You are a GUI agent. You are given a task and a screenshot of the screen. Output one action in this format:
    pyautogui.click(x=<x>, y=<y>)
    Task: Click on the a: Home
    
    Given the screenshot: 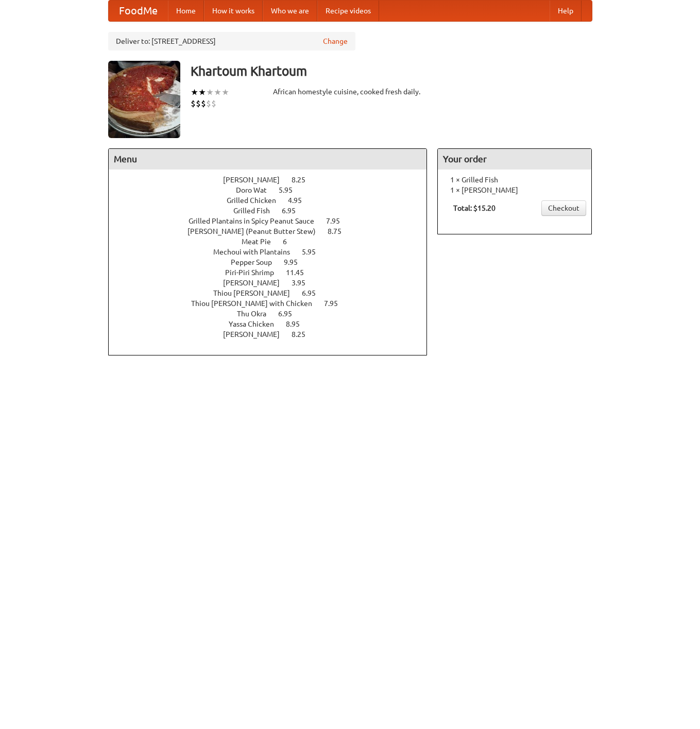 What is the action you would take?
    pyautogui.click(x=186, y=11)
    